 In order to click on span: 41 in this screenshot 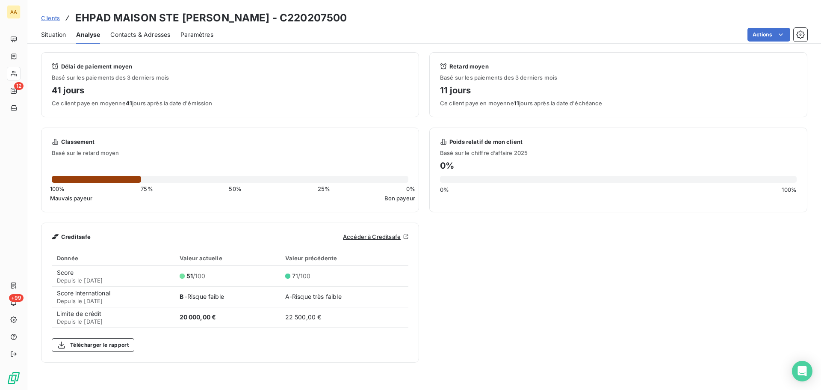, I will do `click(129, 103)`.